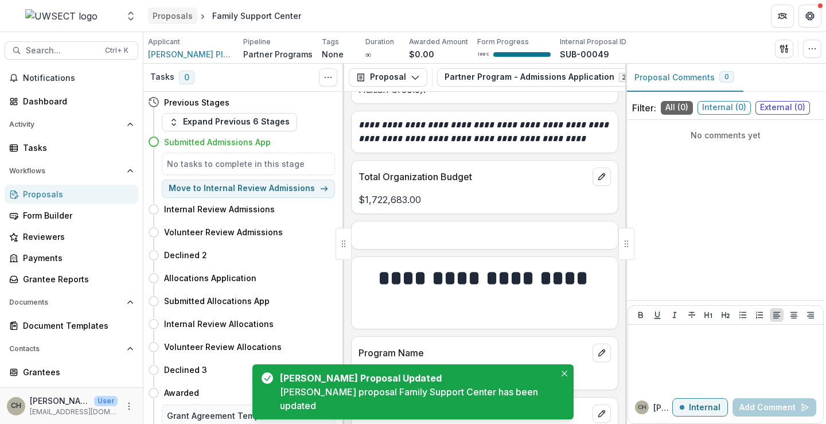 The width and height of the screenshot is (826, 424). What do you see at coordinates (422, 54) in the screenshot?
I see `p: $0.00` at bounding box center [422, 54].